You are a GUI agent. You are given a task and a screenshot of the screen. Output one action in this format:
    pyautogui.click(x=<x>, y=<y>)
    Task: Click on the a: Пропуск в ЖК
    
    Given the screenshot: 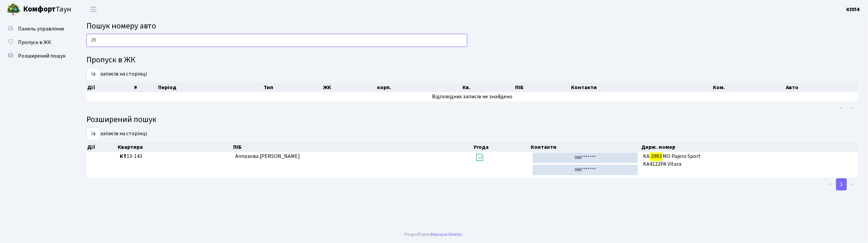 What is the action you would take?
    pyautogui.click(x=37, y=42)
    